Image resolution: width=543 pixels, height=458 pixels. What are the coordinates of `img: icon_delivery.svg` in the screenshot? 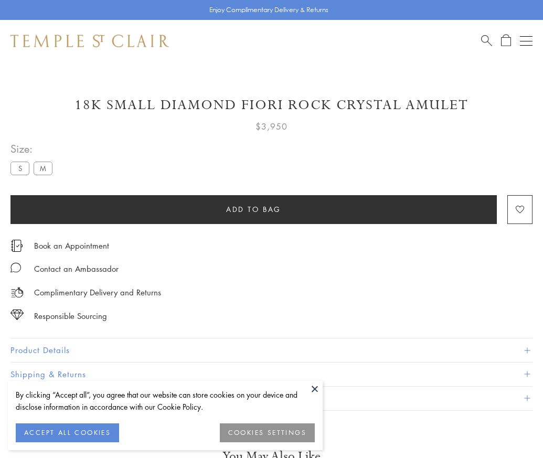 It's located at (17, 292).